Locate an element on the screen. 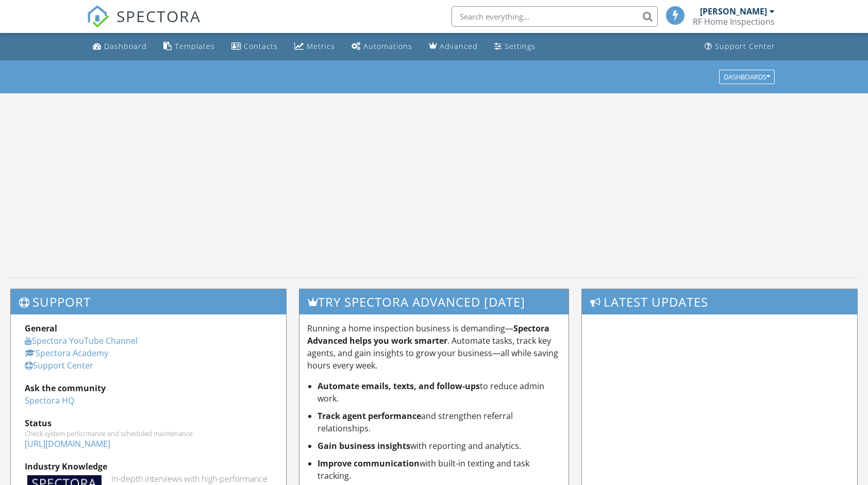  a: Spectora Academy is located at coordinates (66, 353).